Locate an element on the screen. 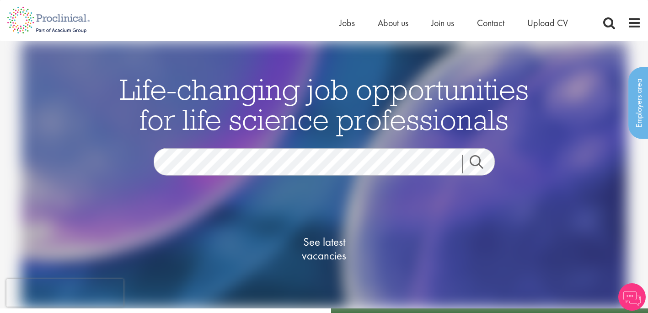 This screenshot has width=648, height=313. a: See latestvacancies is located at coordinates (324, 249).